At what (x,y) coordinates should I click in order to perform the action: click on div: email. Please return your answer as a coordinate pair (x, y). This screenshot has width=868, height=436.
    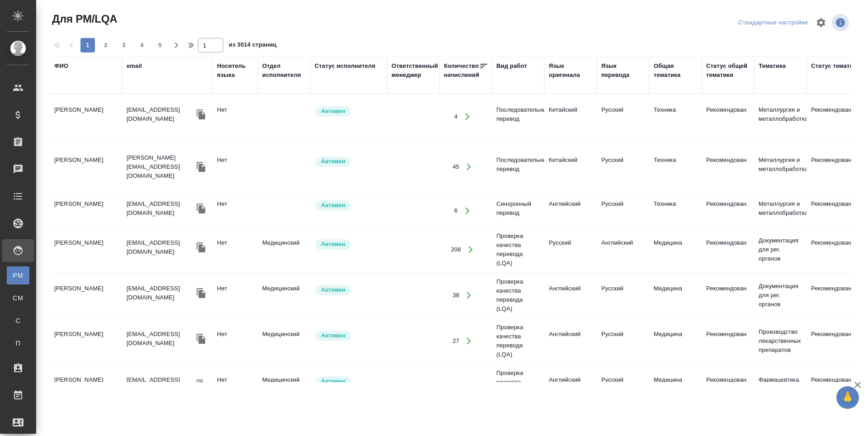
    Looking at the image, I should click on (134, 66).